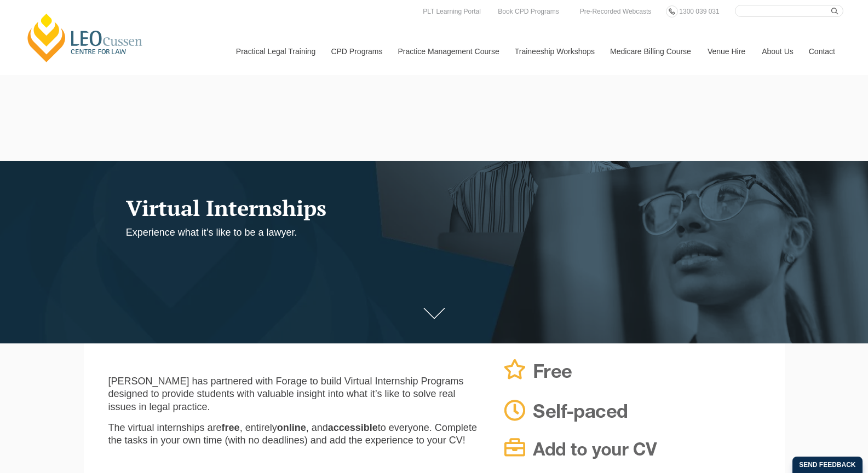 The width and height of the screenshot is (868, 473). I want to click on a: CPD Programs, so click(356, 52).